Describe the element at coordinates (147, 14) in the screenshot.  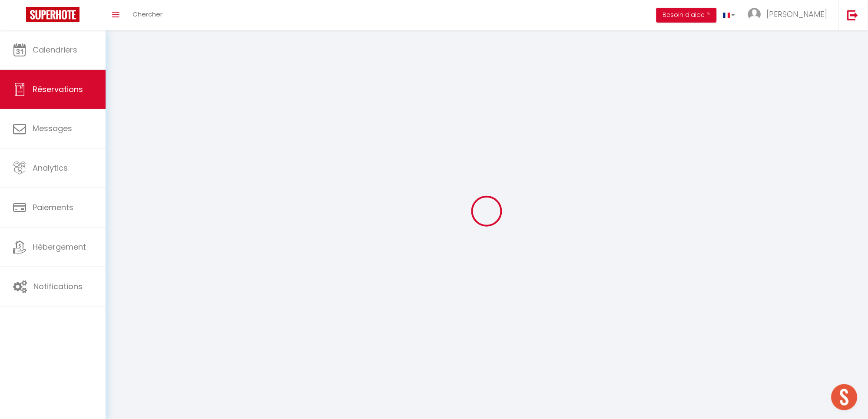
I see `span: Chercher` at that location.